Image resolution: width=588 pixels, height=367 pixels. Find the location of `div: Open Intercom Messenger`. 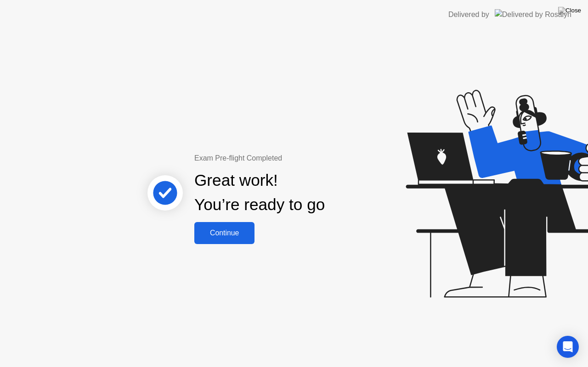

div: Open Intercom Messenger is located at coordinates (568, 347).